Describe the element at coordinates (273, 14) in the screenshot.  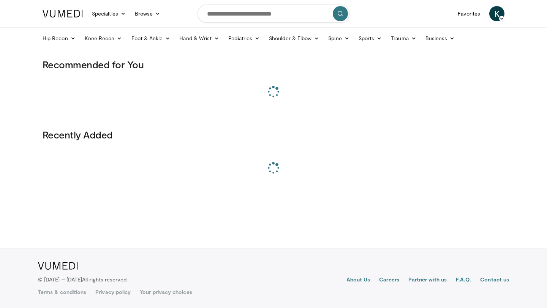
I see `input: Search topics, interventions` at that location.